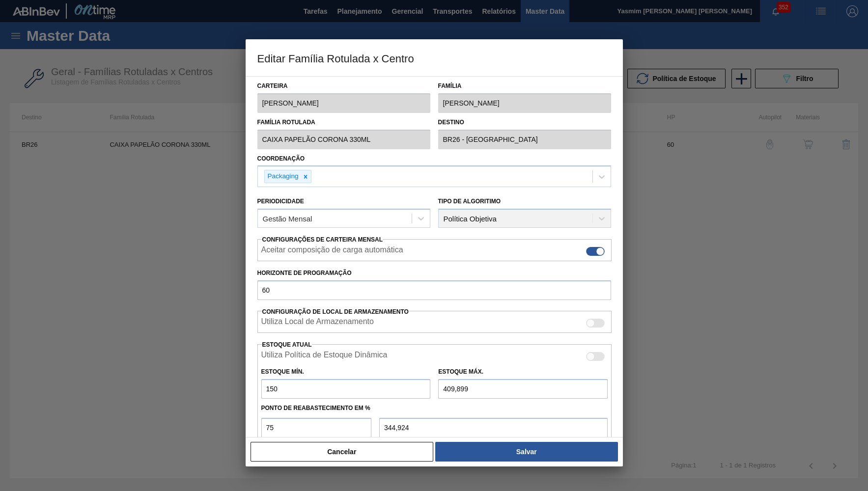  What do you see at coordinates (287, 218) in the screenshot?
I see `div: Gestão Mensal` at bounding box center [287, 218].